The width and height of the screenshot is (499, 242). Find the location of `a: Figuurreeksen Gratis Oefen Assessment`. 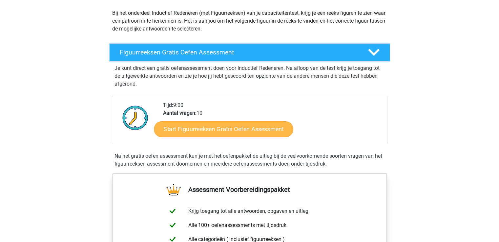

a: Figuurreeksen Gratis Oefen Assessment is located at coordinates (250, 52).